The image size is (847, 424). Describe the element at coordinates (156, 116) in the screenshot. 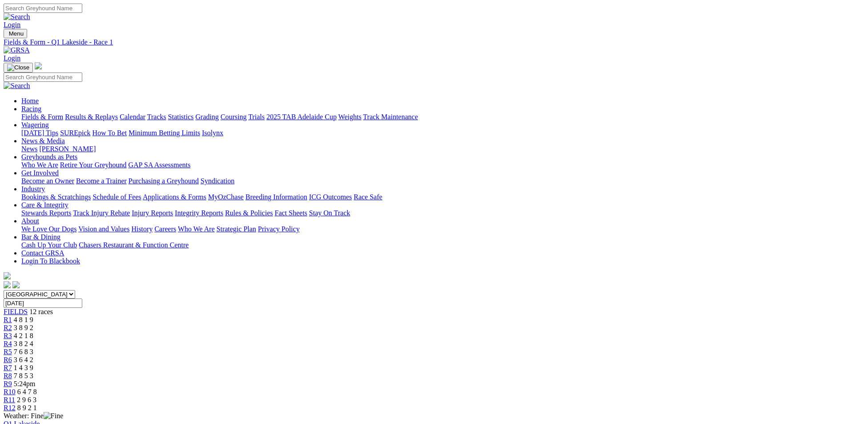

I see `a: Tracks` at that location.